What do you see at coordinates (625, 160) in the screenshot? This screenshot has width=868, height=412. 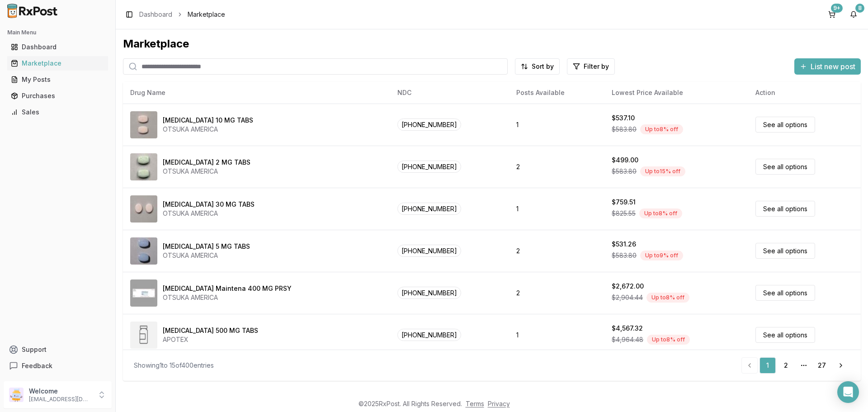 I see `div: $499.00` at bounding box center [625, 160].